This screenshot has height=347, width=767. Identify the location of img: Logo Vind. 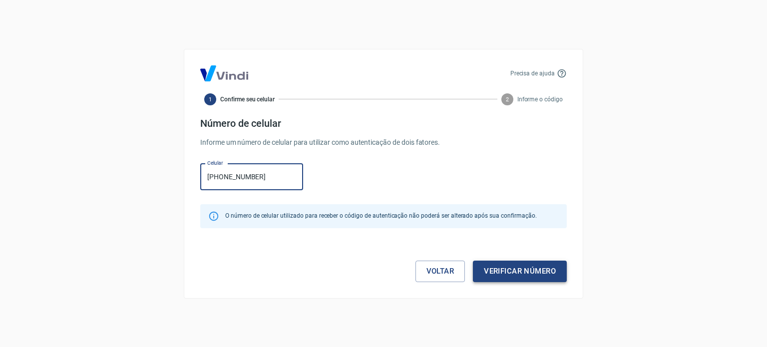
(224, 73).